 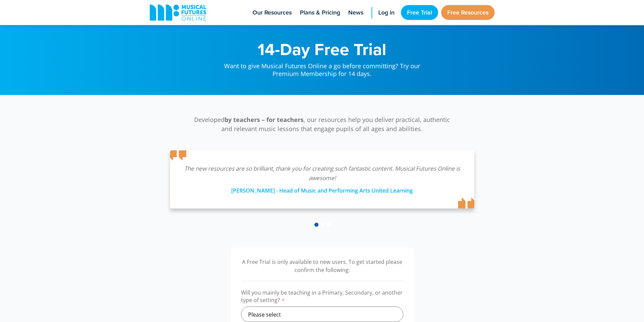 I want to click on h1: 14-Day Free Trial, so click(x=322, y=49).